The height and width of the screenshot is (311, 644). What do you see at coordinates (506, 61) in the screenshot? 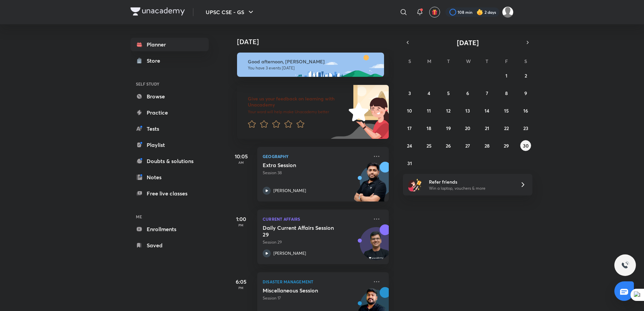
I see `abbr: Friday` at bounding box center [506, 61].